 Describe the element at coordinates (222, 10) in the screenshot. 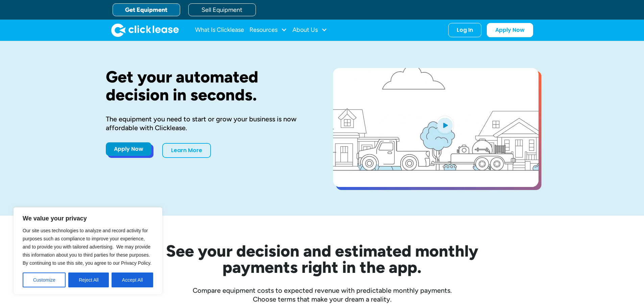

I see `a: Sell Equipment` at that location.